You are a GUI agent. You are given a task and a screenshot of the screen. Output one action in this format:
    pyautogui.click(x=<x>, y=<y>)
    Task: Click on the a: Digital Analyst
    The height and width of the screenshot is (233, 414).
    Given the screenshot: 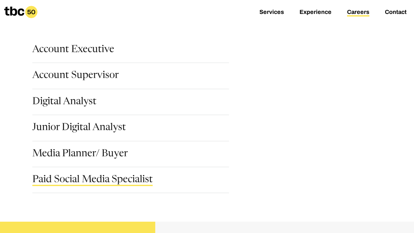 What is the action you would take?
    pyautogui.click(x=64, y=103)
    